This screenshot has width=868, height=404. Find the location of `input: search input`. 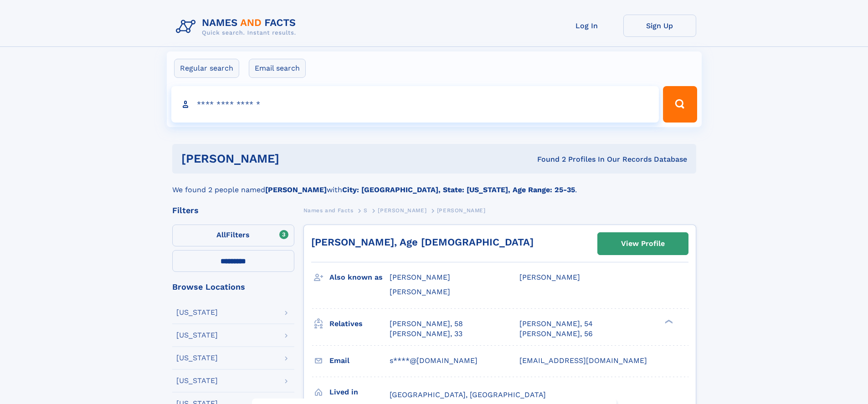

input: search input is located at coordinates (415, 105).